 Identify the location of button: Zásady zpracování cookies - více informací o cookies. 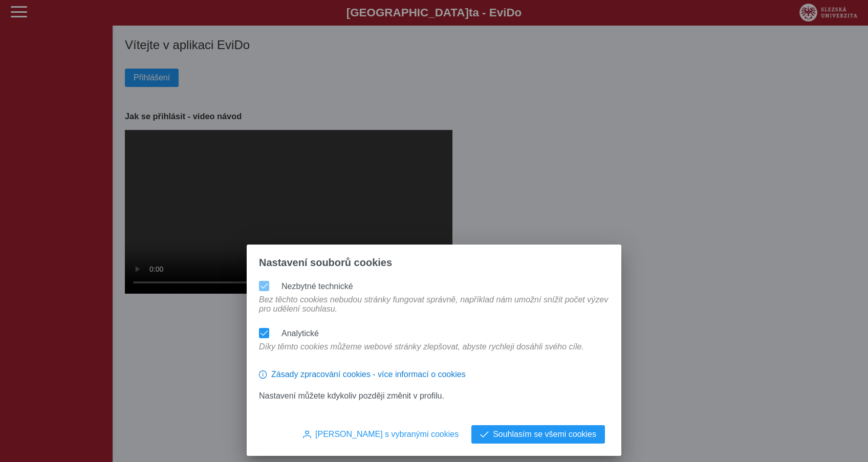
(362, 374).